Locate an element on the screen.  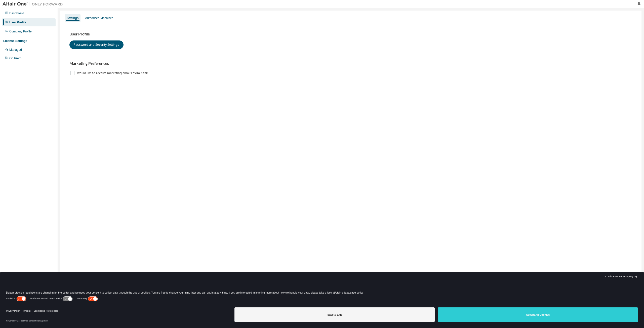
div: Dashboard is located at coordinates (16, 13).